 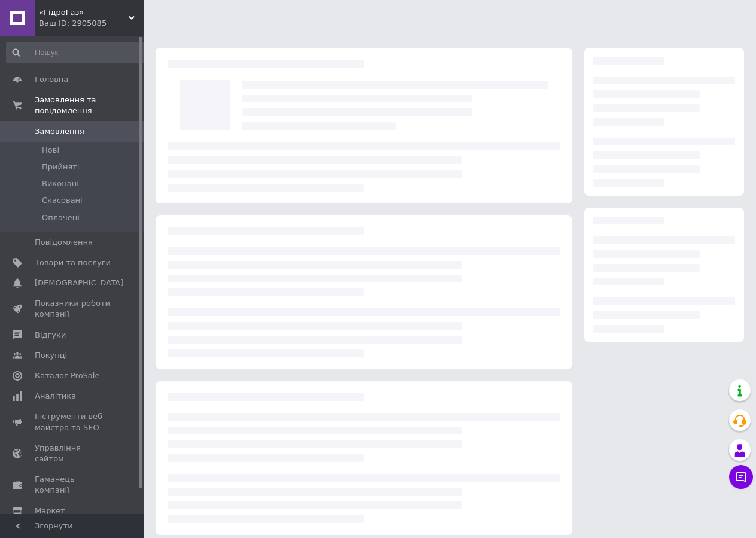 I want to click on span: Головна, so click(x=52, y=79).